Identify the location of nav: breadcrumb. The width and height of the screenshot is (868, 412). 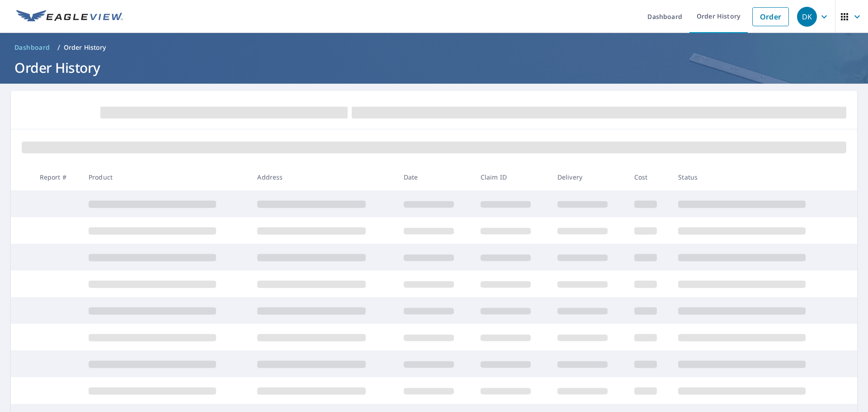
(434, 48).